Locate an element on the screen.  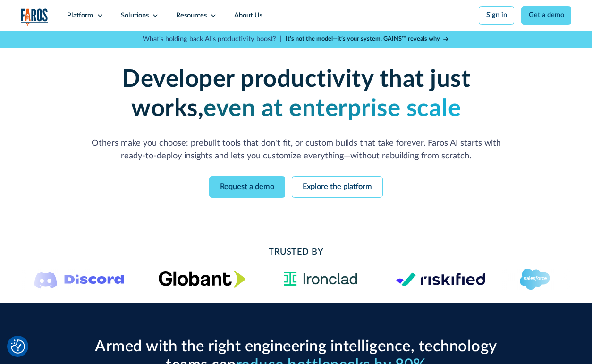
strong: even at enterprise scale is located at coordinates (332, 108).